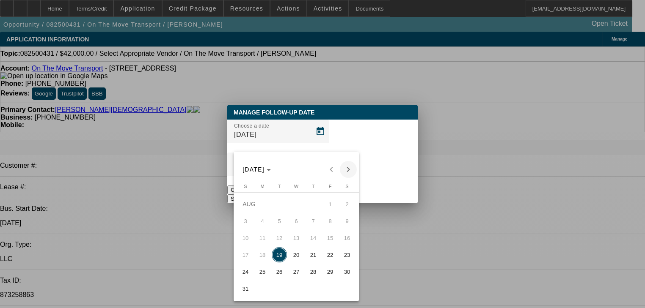 The width and height of the screenshot is (645, 308). What do you see at coordinates (245, 272) in the screenshot?
I see `button: August 24, 2025` at bounding box center [245, 272].